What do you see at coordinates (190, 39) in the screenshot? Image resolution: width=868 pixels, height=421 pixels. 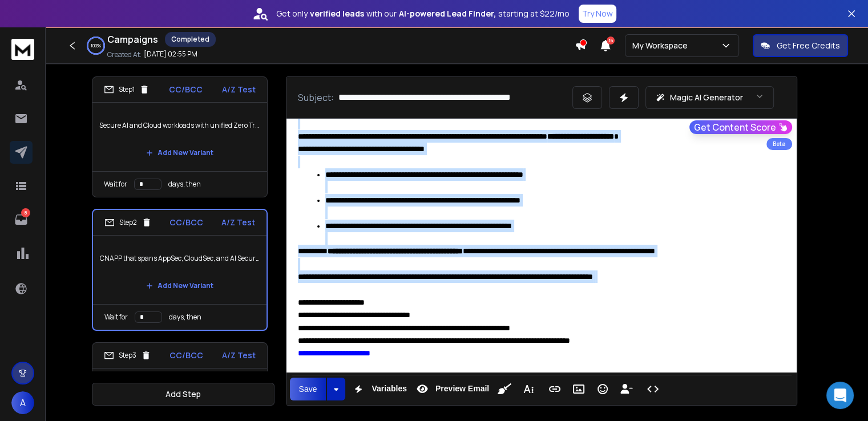 I see `div: Completed` at bounding box center [190, 39].